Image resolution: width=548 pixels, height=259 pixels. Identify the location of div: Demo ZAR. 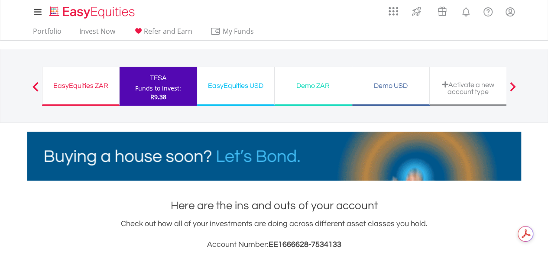
(313, 86).